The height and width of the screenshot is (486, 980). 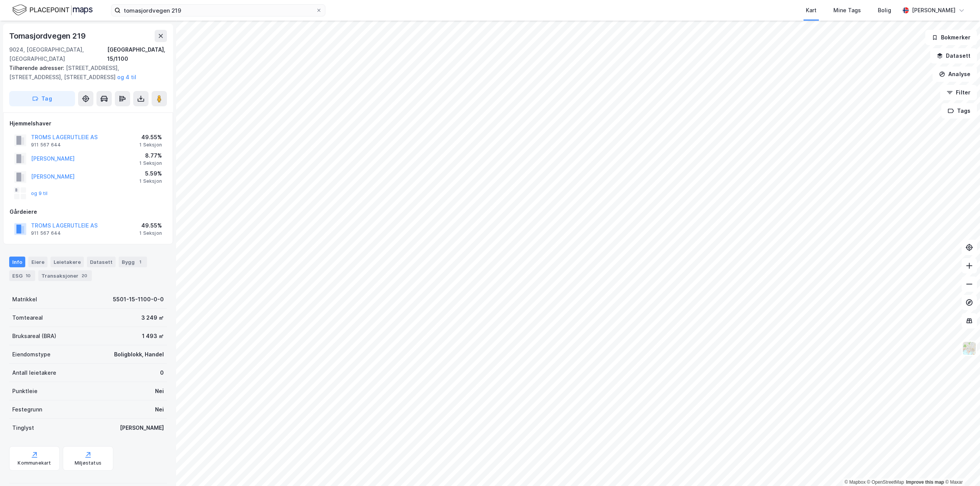 What do you see at coordinates (31, 354) in the screenshot?
I see `div: Eiendomstype` at bounding box center [31, 354].